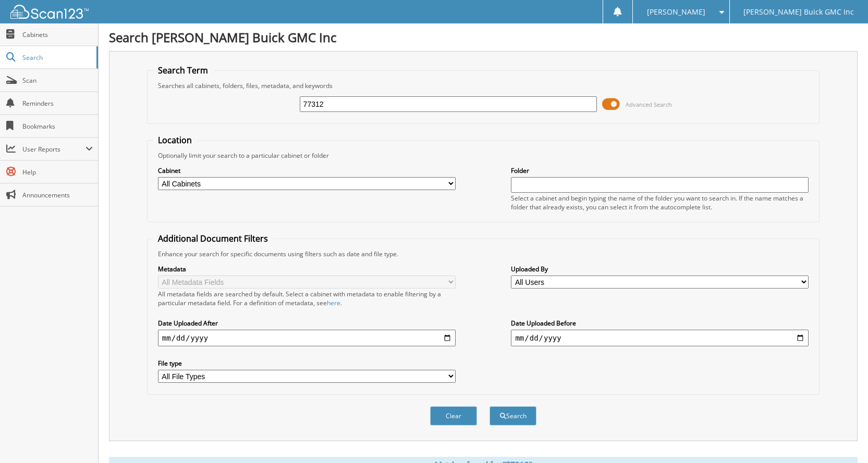  What do you see at coordinates (57, 195) in the screenshot?
I see `span: Announcements` at bounding box center [57, 195].